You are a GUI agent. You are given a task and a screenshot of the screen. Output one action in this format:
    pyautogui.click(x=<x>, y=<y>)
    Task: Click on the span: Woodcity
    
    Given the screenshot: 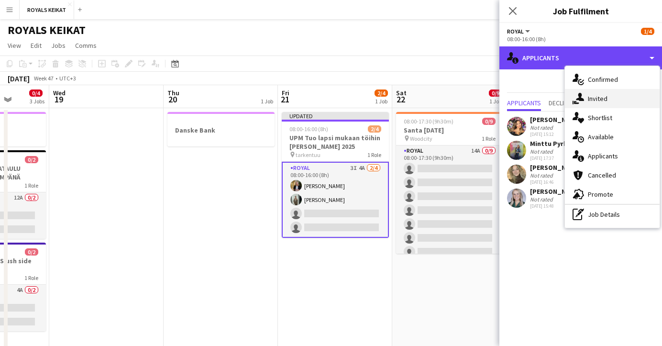 What is the action you would take?
    pyautogui.click(x=421, y=138)
    